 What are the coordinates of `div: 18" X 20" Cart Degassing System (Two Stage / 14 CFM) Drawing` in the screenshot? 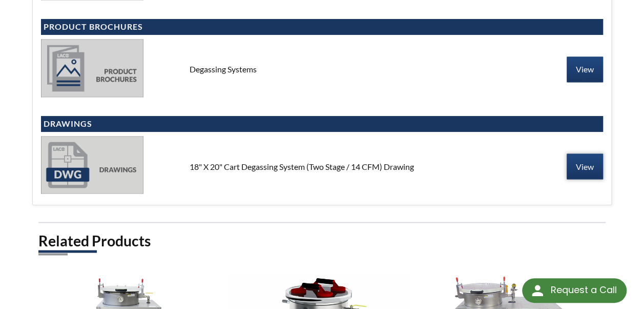 It's located at (322, 166).